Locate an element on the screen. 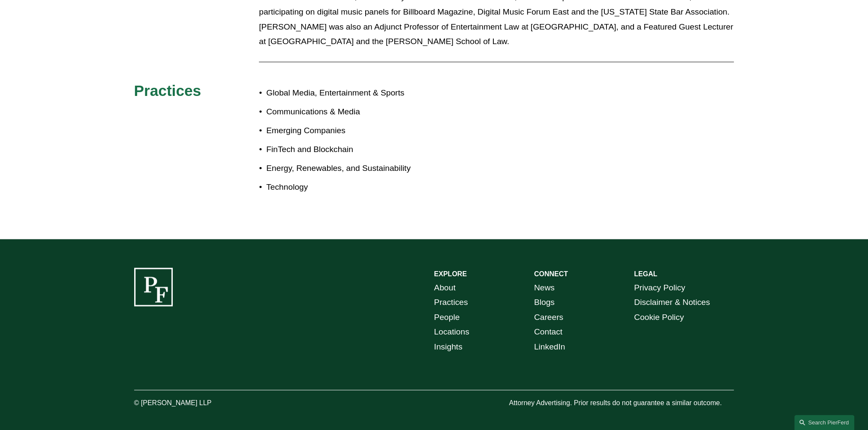 The width and height of the screenshot is (868, 430). p: Communications & Media is located at coordinates (350, 111).